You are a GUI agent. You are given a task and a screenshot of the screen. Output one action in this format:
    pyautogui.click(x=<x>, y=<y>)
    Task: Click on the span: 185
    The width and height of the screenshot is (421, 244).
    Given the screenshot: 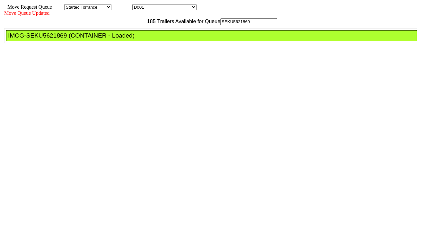 What is the action you would take?
    pyautogui.click(x=150, y=21)
    